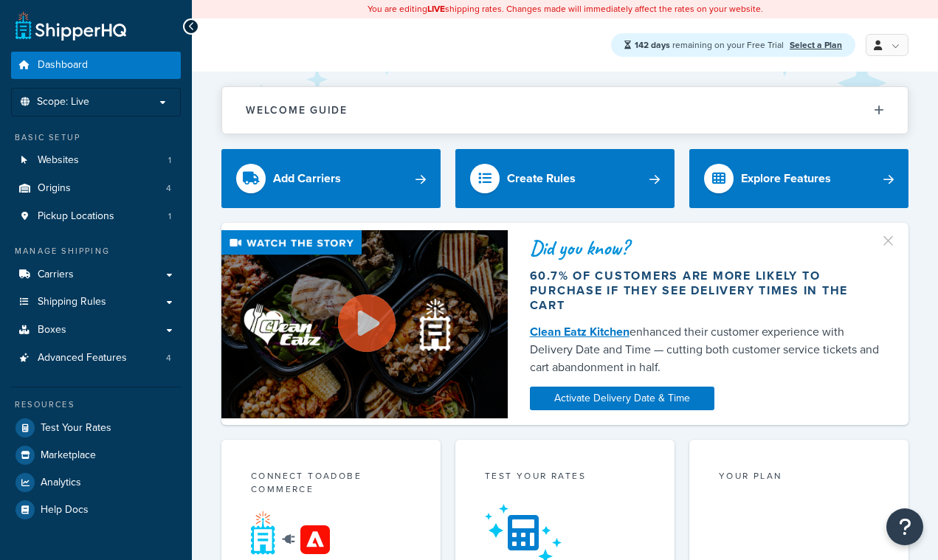 Image resolution: width=938 pixels, height=560 pixels. Describe the element at coordinates (96, 428) in the screenshot. I see `a: Test Your Rates` at that location.